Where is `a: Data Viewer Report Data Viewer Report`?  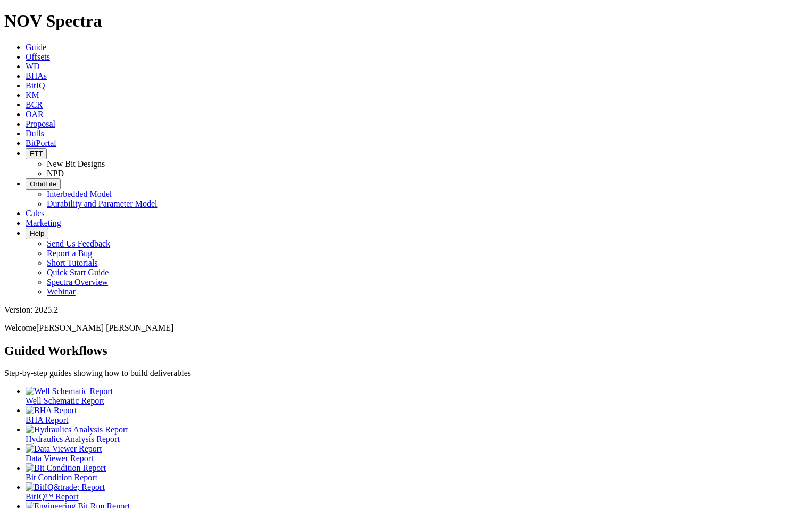
a: Data Viewer Report Data Viewer Report is located at coordinates (417, 453).